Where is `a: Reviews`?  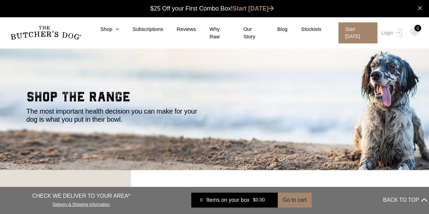
a: Reviews is located at coordinates (180, 29).